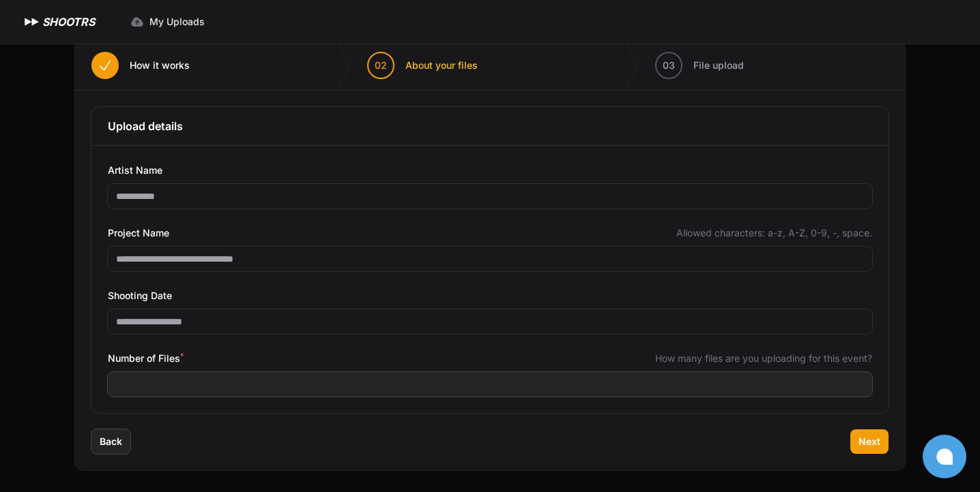  I want to click on a: SHOOTRS SHOOTRS, so click(58, 22).